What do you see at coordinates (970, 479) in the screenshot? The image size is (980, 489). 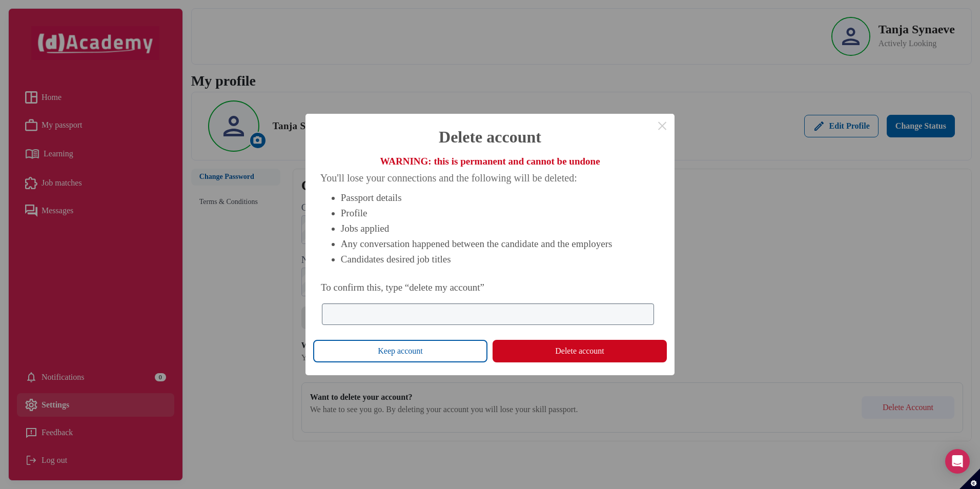 I see `button: Set cookie preferences` at bounding box center [970, 479].